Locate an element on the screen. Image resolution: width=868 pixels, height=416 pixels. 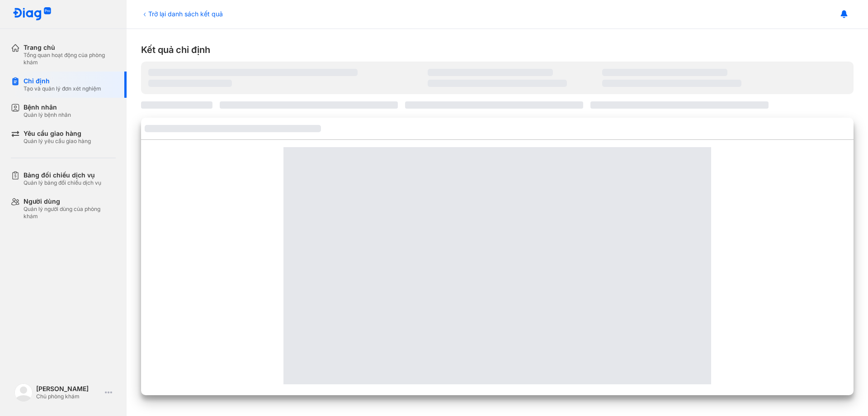
div: Quản lý người dùng của phòng khám is located at coordinates (69, 212).